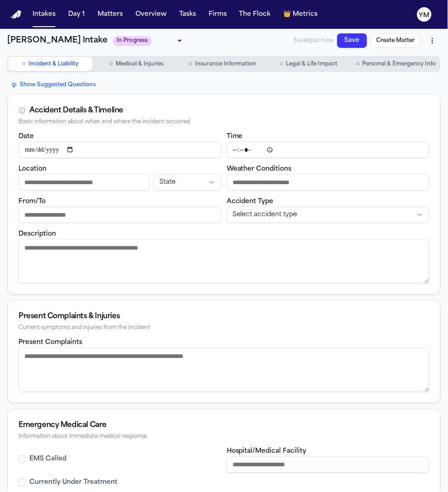 The image size is (448, 492). Describe the element at coordinates (16, 15) in the screenshot. I see `img: Finch Logo` at that location.